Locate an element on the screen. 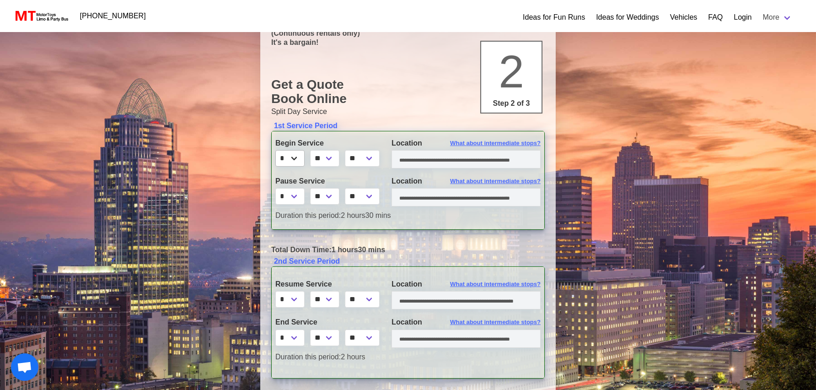 This screenshot has height=390, width=816. a: Ideas for Weddings is located at coordinates (628, 17).